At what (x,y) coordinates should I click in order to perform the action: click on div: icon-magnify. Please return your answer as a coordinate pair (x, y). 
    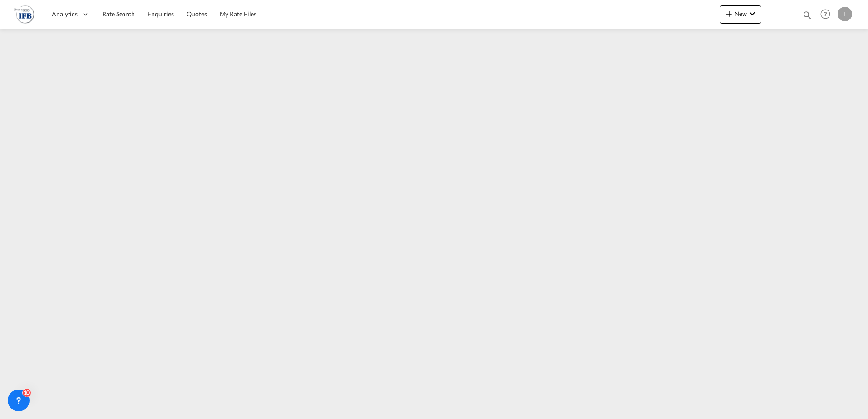
    Looking at the image, I should click on (807, 17).